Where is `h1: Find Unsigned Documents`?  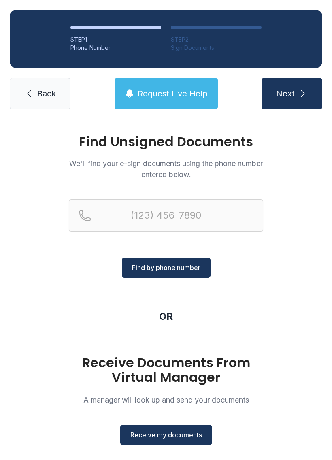 h1: Find Unsigned Documents is located at coordinates (166, 142).